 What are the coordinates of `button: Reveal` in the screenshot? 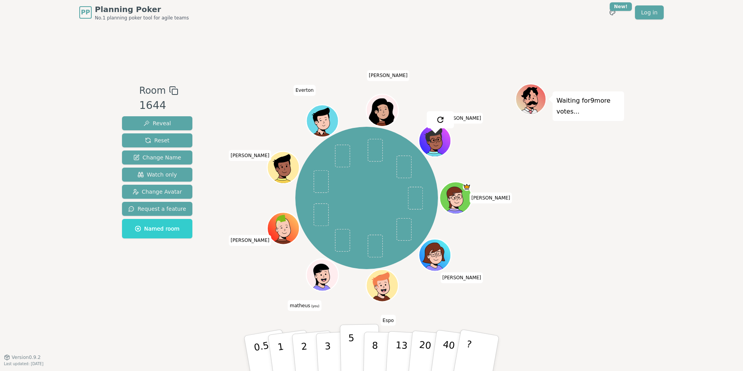 It's located at (157, 123).